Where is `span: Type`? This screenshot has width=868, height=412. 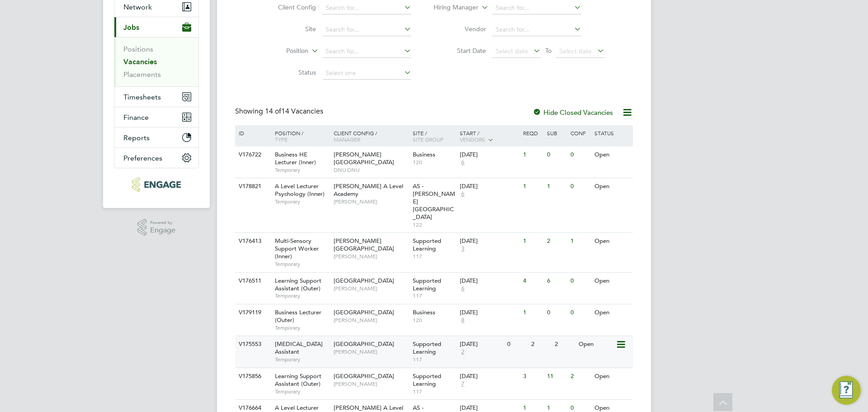
span: Type is located at coordinates (281, 139).